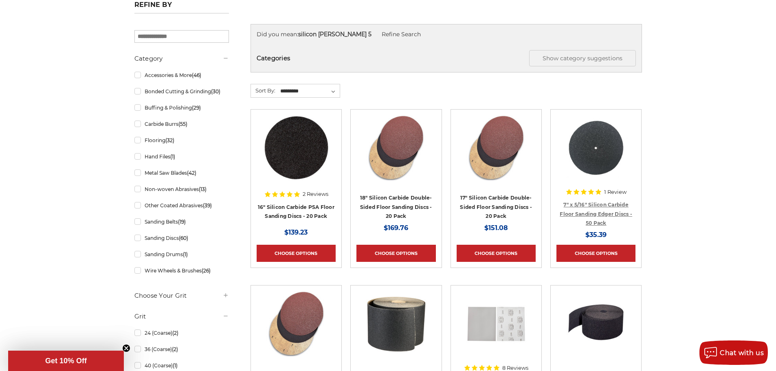 This screenshot has width=776, height=371. I want to click on img: Silicon Carbide 8" x 50 YD Heavy-Duty Cloth Floor Sanding Roll, so click(596, 324).